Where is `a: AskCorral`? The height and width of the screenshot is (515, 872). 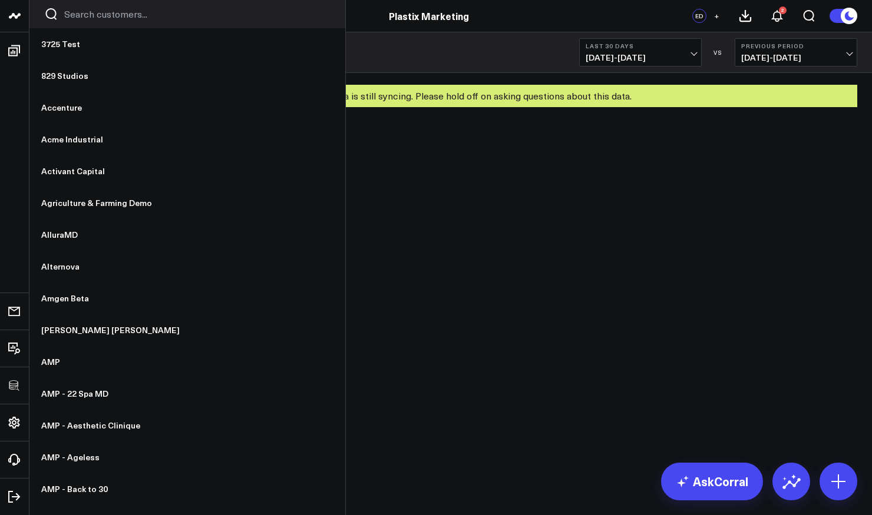 a: AskCorral is located at coordinates (712, 482).